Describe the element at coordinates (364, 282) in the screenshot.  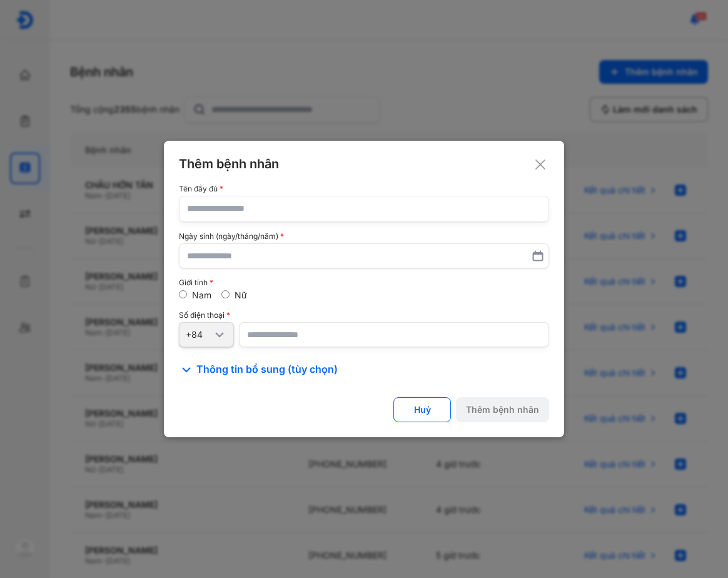
I see `div: Giới tính` at that location.